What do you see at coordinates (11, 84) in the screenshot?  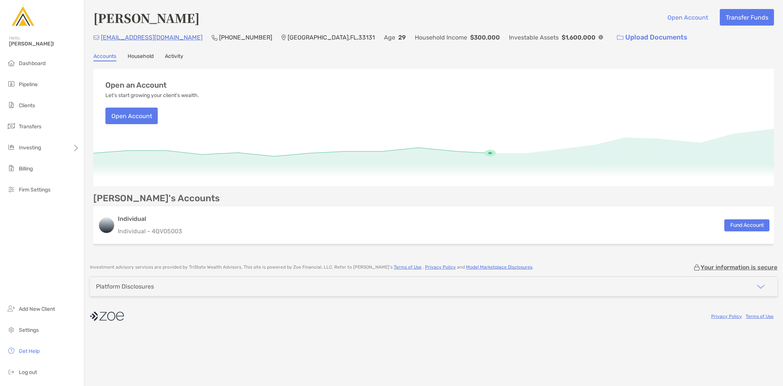 I see `img: pipeline icon` at bounding box center [11, 84].